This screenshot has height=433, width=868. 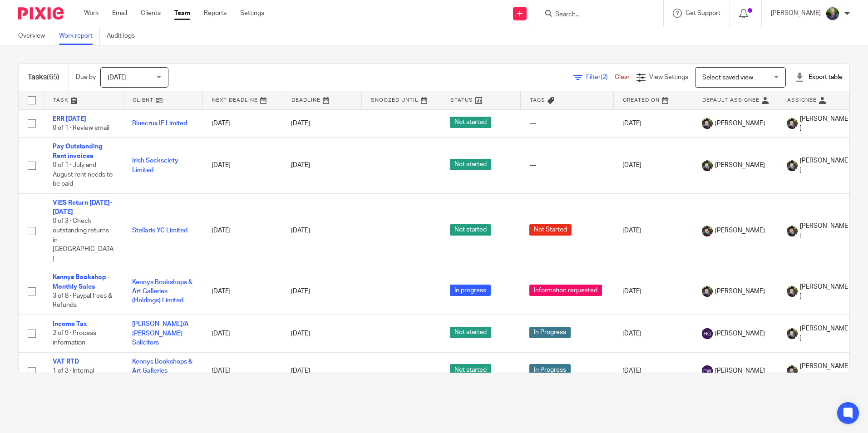 What do you see at coordinates (537, 100) in the screenshot?
I see `span: Tags` at bounding box center [537, 100].